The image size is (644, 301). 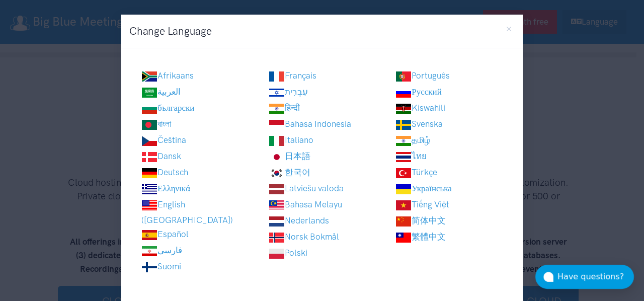 What do you see at coordinates (403, 157) in the screenshot?
I see `img: ไทย` at bounding box center [403, 157].